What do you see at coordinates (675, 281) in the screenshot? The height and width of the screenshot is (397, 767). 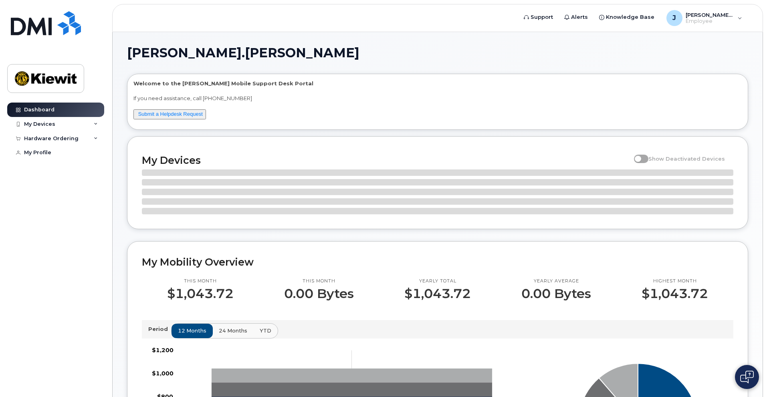 I see `p: Highest month` at bounding box center [675, 281].